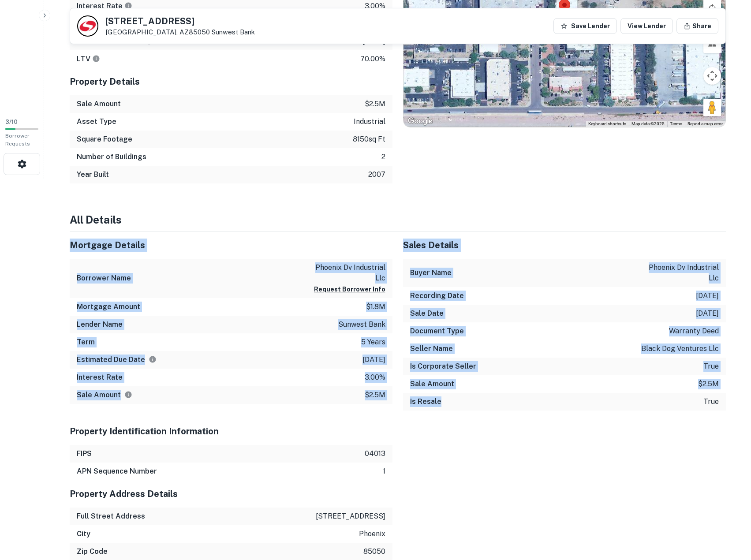 The height and width of the screenshot is (560, 751). What do you see at coordinates (376, 175) in the screenshot?
I see `p: 2007` at bounding box center [376, 175].